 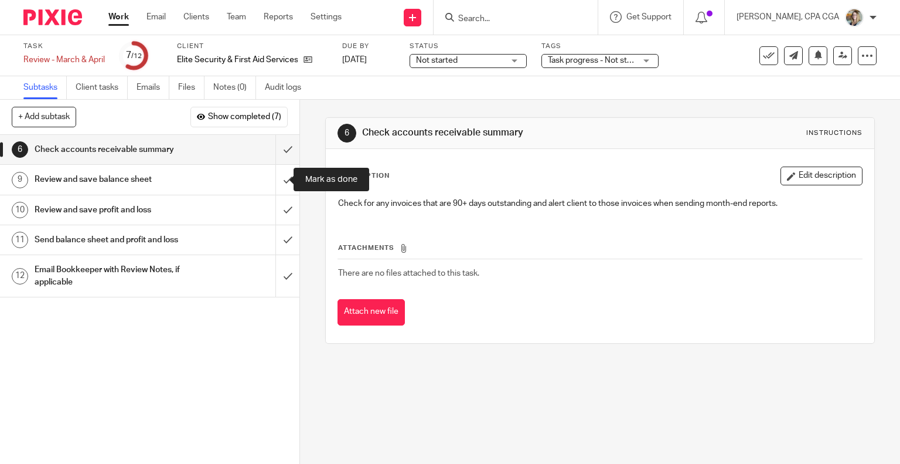 I want to click on button: Show completed (7), so click(x=239, y=117).